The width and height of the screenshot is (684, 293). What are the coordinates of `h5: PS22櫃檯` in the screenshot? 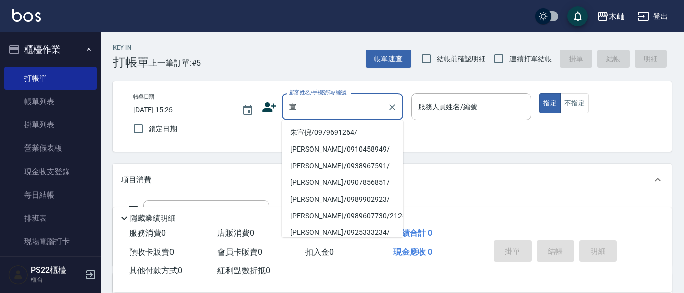 It's located at (57, 270).